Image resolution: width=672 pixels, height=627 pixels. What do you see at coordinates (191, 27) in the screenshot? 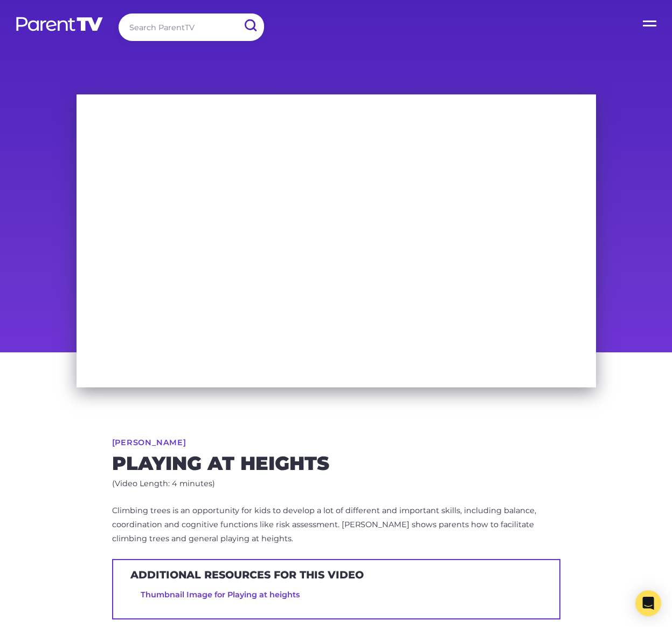
I see `input: Search ParentTV` at bounding box center [191, 27].